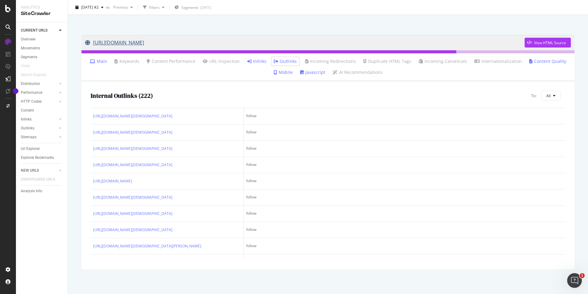 Image resolution: width=588 pixels, height=294 pixels. Describe the element at coordinates (28, 128) in the screenshot. I see `div: Outlinks` at that location.